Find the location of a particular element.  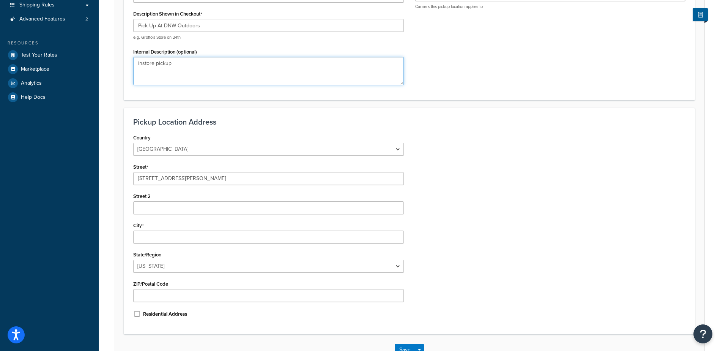

span: Analytics is located at coordinates (31, 83).